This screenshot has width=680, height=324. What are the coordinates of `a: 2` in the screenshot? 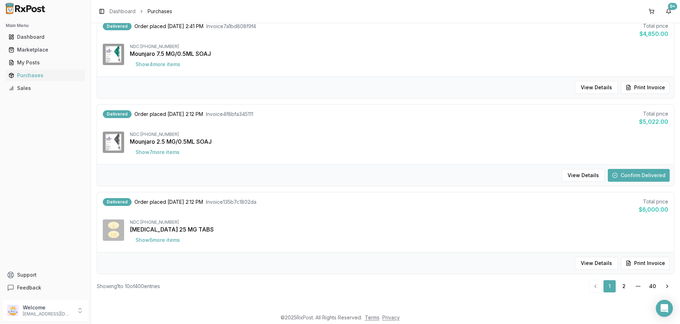 It's located at (623, 286).